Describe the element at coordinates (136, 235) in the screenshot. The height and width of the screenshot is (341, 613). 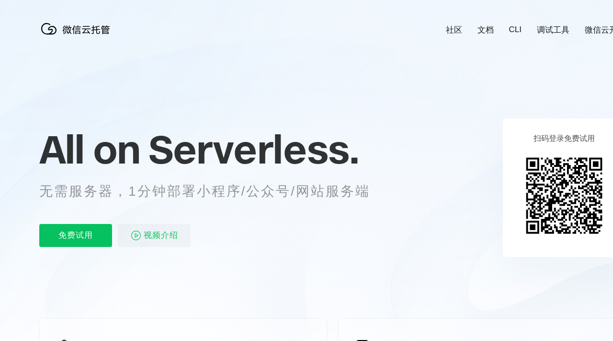
I see `img: video_play.svg` at that location.